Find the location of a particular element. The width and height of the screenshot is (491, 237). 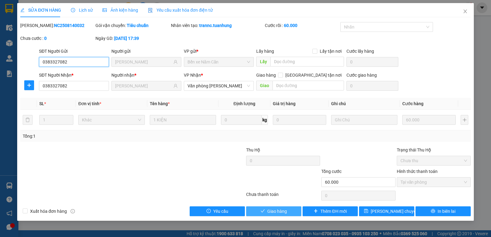

span: Tổng cước is located at coordinates (332, 172).